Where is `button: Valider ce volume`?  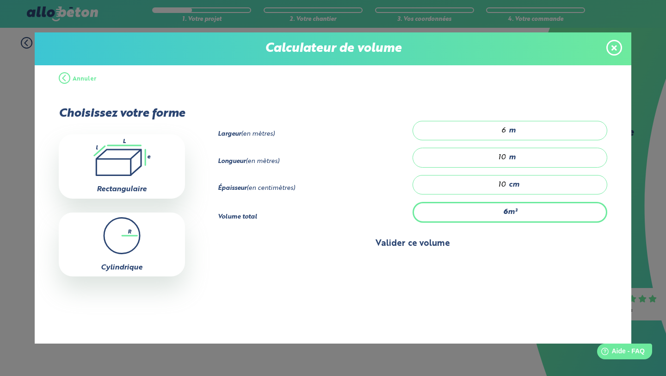 button: Valider ce volume is located at coordinates (413, 243).